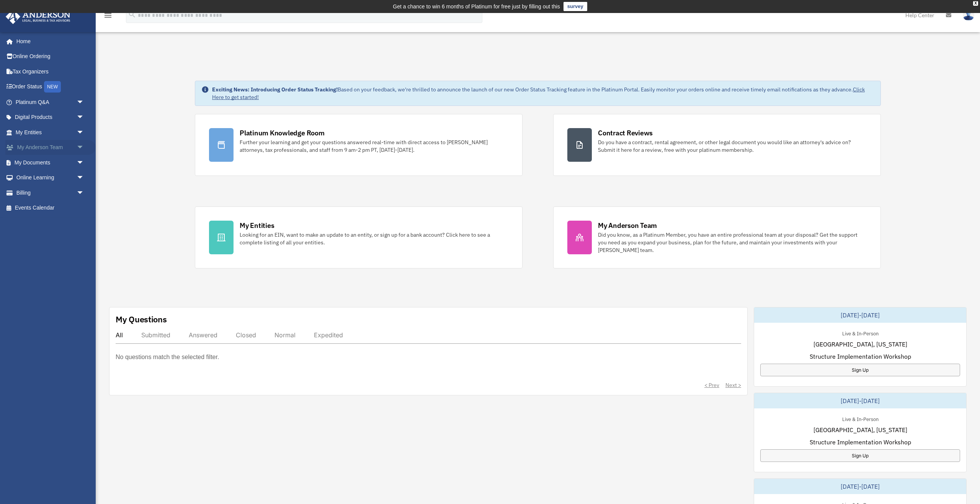 The image size is (980, 504). What do you see at coordinates (246, 335) in the screenshot?
I see `div: Closed` at bounding box center [246, 335].